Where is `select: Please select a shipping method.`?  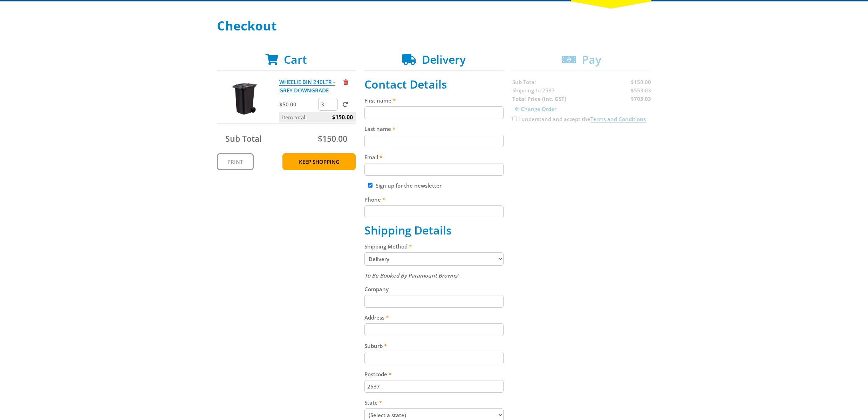 select: Please select a shipping method. is located at coordinates (434, 259).